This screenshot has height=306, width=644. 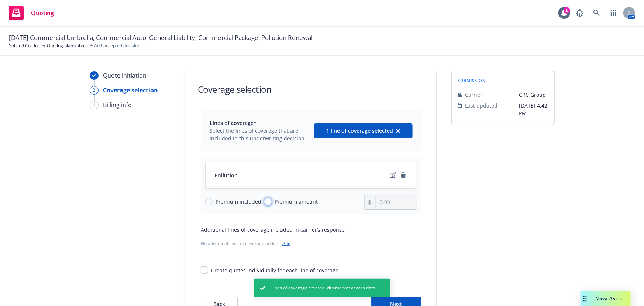 I want to click on div: Billing info, so click(x=118, y=104).